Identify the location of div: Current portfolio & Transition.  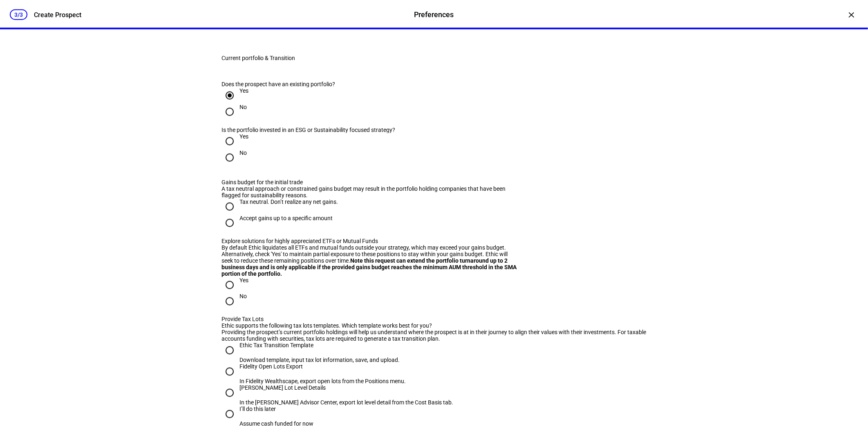
(258, 58).